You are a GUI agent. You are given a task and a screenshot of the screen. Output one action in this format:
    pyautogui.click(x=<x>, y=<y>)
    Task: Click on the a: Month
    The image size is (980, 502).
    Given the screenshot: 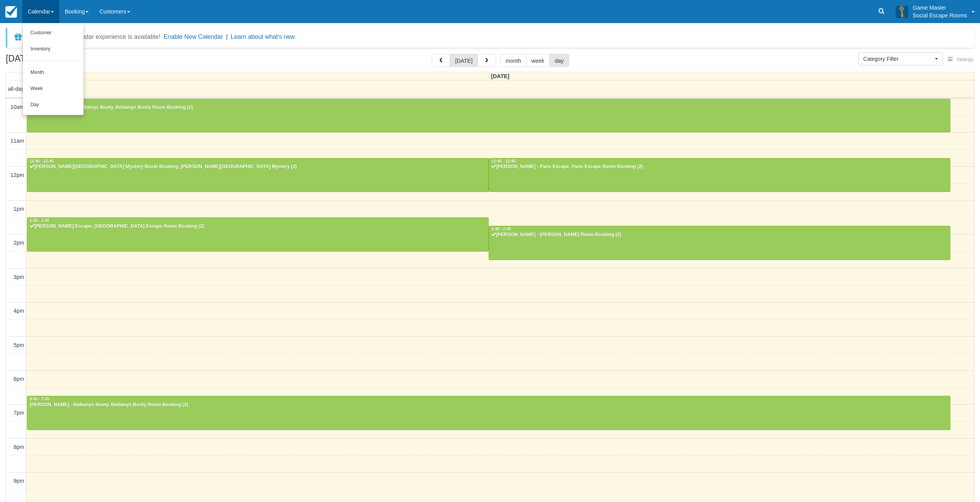 What is the action you would take?
    pyautogui.click(x=53, y=73)
    